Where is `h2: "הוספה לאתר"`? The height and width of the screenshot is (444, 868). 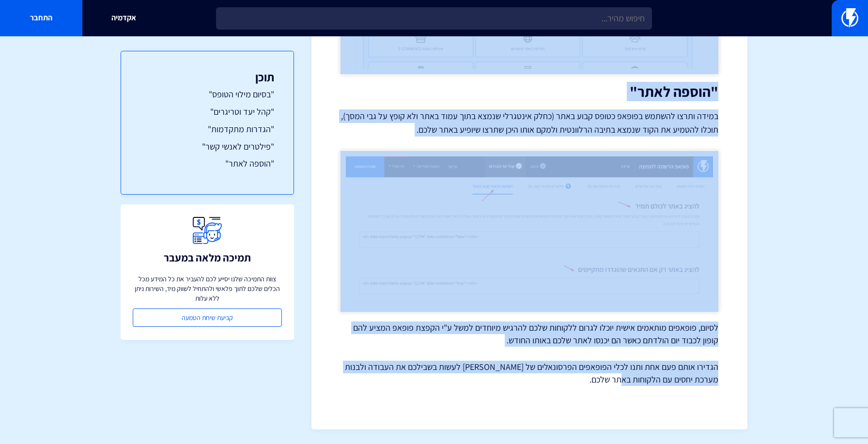 h2: "הוספה לאתר" is located at coordinates (529, 92).